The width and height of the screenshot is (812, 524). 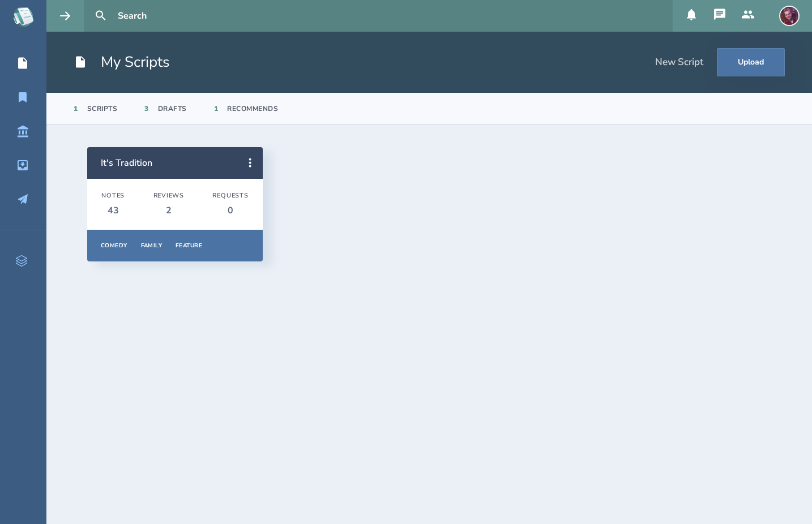 What do you see at coordinates (127, 163) in the screenshot?
I see `a: It's Tradition` at bounding box center [127, 163].